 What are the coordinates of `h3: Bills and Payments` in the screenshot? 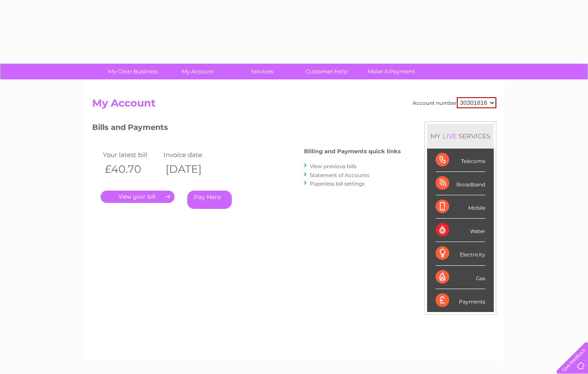 It's located at (246, 128).